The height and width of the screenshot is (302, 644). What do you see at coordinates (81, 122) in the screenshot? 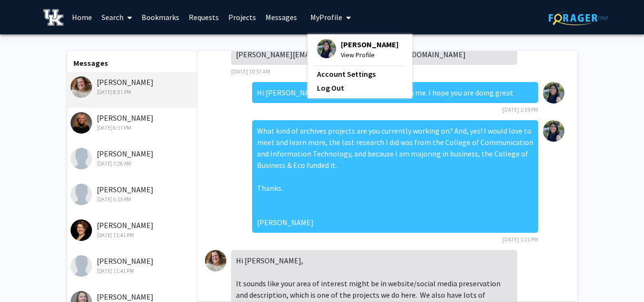
I see `img: Sarah Hawkins` at bounding box center [81, 122].